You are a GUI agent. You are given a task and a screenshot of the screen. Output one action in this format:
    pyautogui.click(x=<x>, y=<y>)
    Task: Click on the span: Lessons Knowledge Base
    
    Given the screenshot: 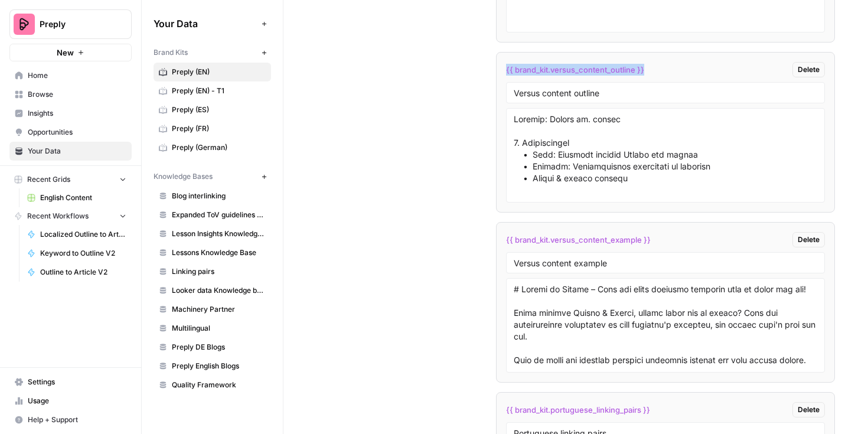 What is the action you would take?
    pyautogui.click(x=218, y=253)
    